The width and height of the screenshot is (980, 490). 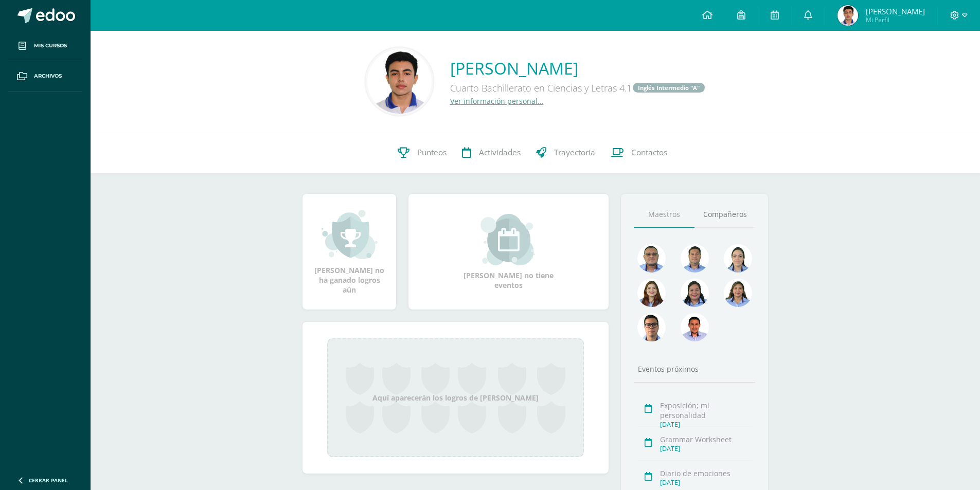 What do you see at coordinates (421, 153) in the screenshot?
I see `a: Punteos` at bounding box center [421, 153].